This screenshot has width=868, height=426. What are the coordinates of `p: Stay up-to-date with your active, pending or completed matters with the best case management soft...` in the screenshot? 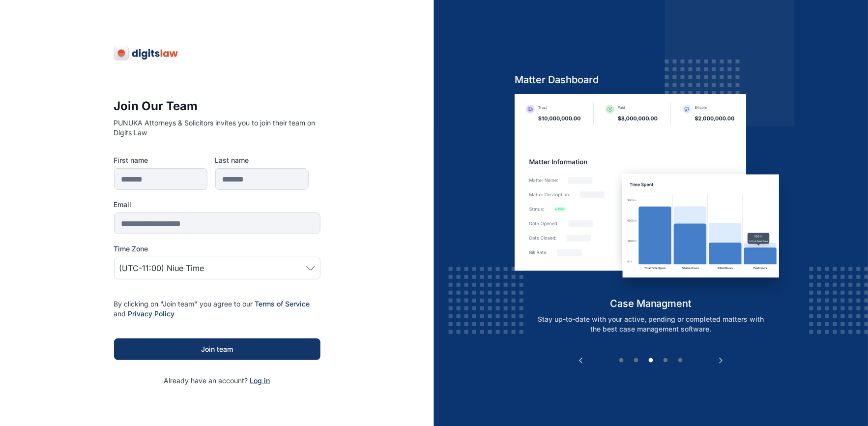 It's located at (651, 324).